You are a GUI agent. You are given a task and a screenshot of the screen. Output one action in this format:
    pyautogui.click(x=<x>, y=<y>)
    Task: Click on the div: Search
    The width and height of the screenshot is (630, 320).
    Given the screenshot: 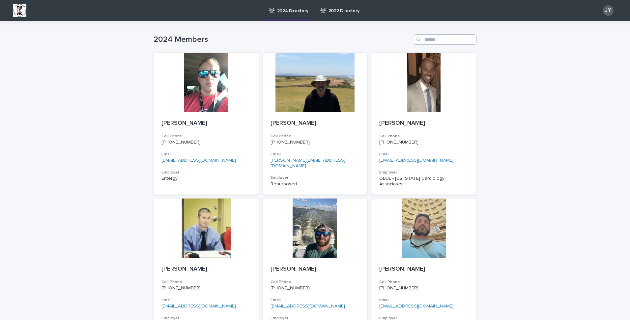 What is the action you would take?
    pyautogui.click(x=445, y=40)
    